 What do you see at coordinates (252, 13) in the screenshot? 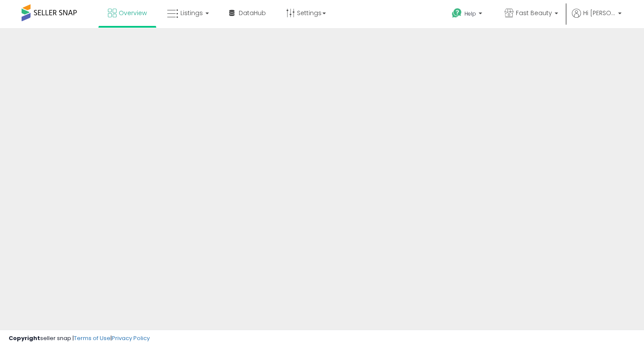
I see `span: DataHub` at bounding box center [252, 13].